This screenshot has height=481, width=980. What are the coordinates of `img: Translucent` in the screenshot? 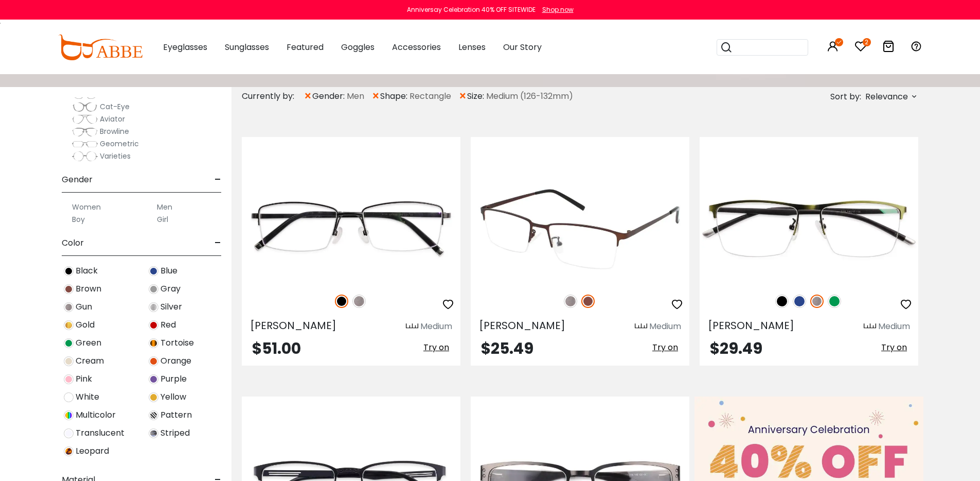 It's located at (69, 433).